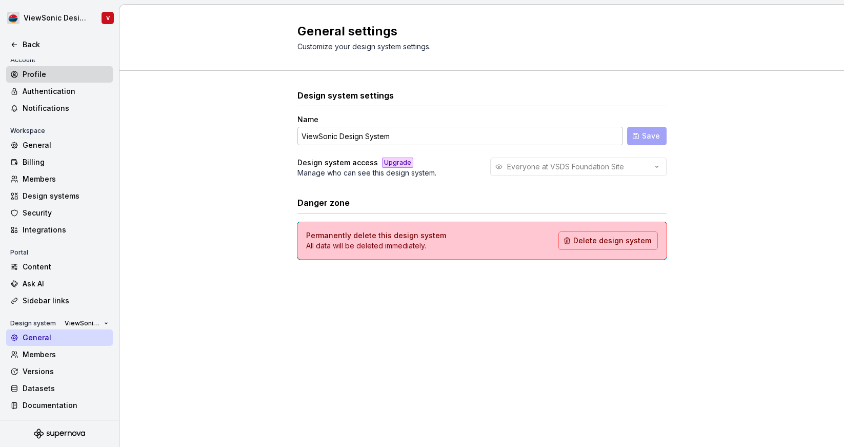 Image resolution: width=844 pixels, height=447 pixels. What do you see at coordinates (28, 131) in the screenshot?
I see `div: Workspace` at bounding box center [28, 131].